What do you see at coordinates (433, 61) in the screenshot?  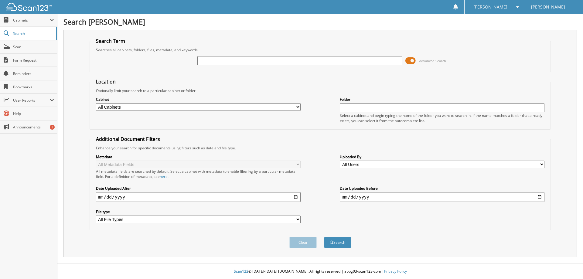 I see `span: Advanced Search` at bounding box center [433, 61].